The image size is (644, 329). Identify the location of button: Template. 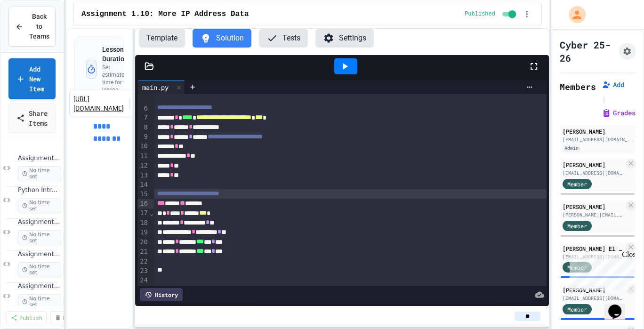
(162, 38).